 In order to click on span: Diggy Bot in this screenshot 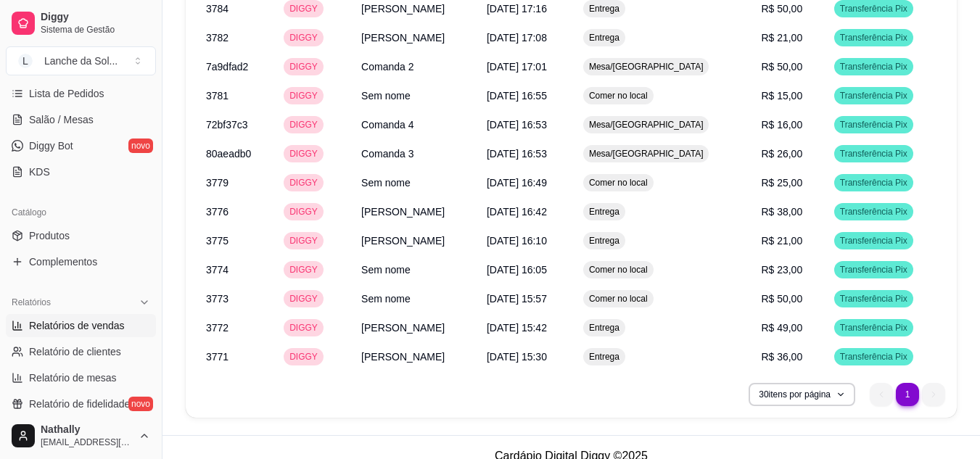, I will do `click(51, 146)`.